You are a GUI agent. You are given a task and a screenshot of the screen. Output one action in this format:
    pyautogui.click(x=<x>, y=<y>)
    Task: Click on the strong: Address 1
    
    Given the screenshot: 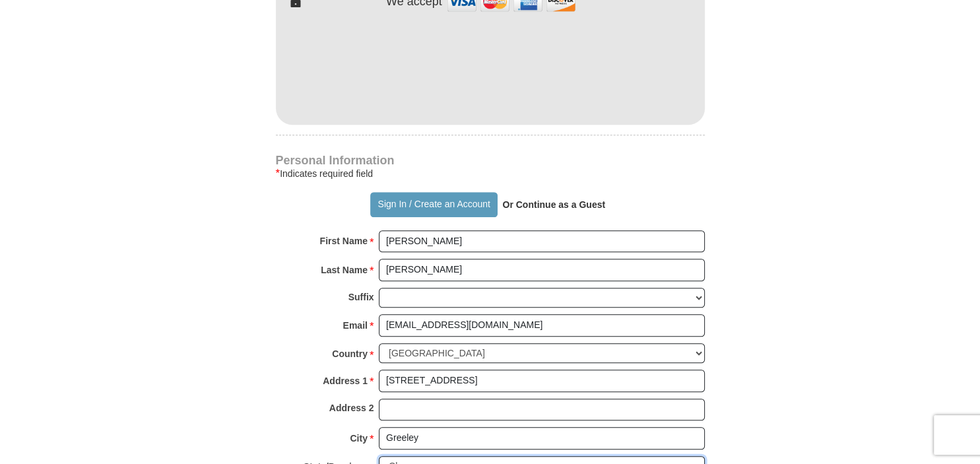 What is the action you would take?
    pyautogui.click(x=345, y=381)
    